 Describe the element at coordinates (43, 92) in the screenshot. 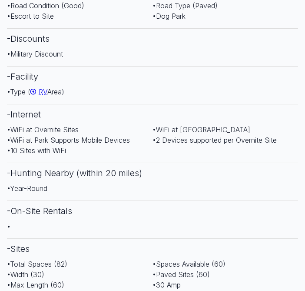

I see `span: RV` at that location.